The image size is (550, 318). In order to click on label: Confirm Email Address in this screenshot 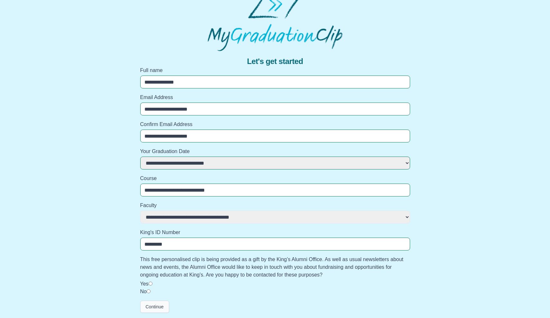, I will do `click(275, 124)`.